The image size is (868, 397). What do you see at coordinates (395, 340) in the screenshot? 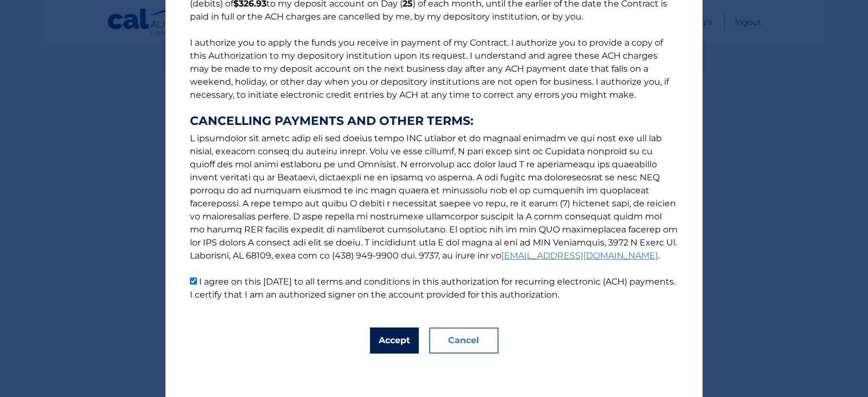
I see `button: Accept` at bounding box center [395, 340].